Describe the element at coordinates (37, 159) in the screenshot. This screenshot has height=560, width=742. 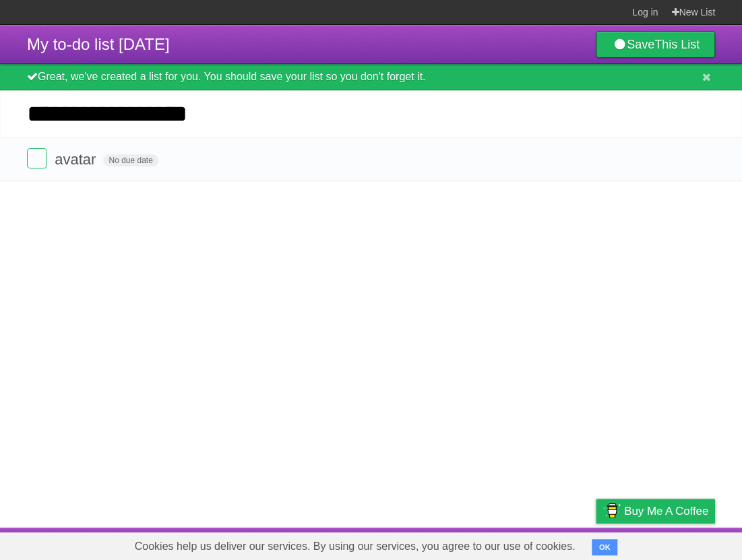
I see `label: Done` at that location.